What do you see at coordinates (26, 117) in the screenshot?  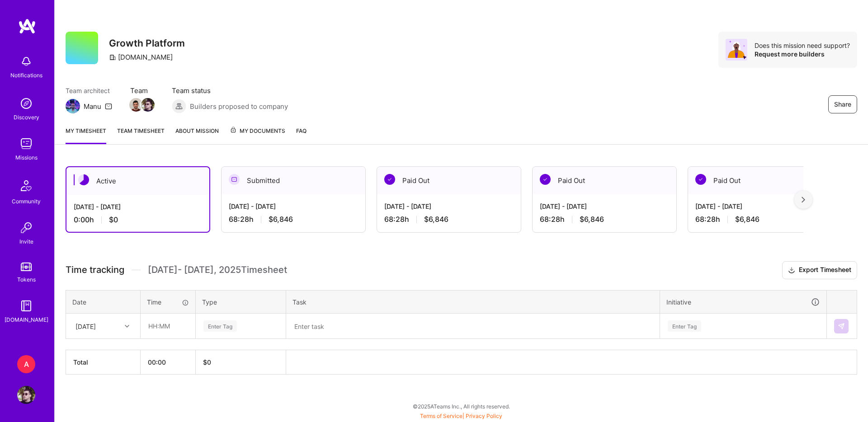 I see `div: Discovery` at bounding box center [26, 117].